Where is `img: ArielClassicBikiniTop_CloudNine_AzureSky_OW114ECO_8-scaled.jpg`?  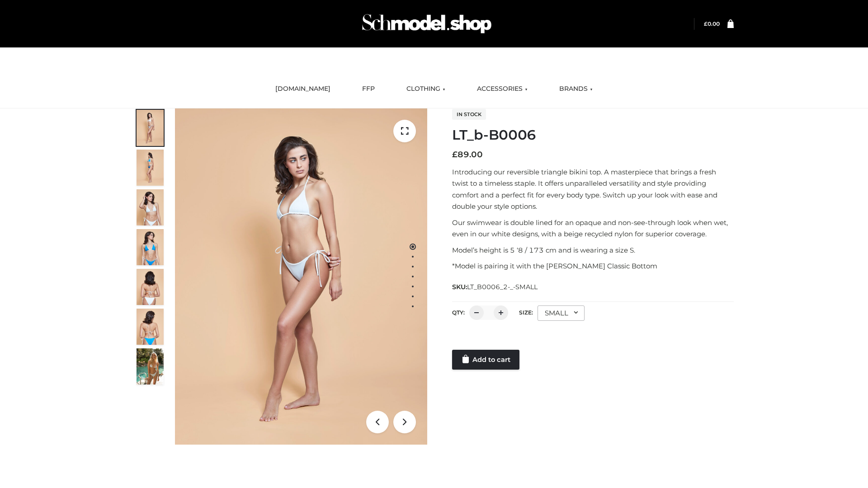 img: ArielClassicBikiniTop_CloudNine_AzureSky_OW114ECO_8-scaled.jpg is located at coordinates (150, 327).